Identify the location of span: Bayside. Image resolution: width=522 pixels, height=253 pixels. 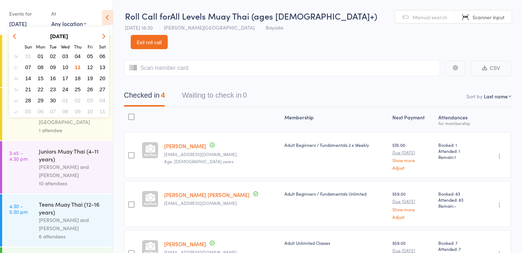
(275, 27).